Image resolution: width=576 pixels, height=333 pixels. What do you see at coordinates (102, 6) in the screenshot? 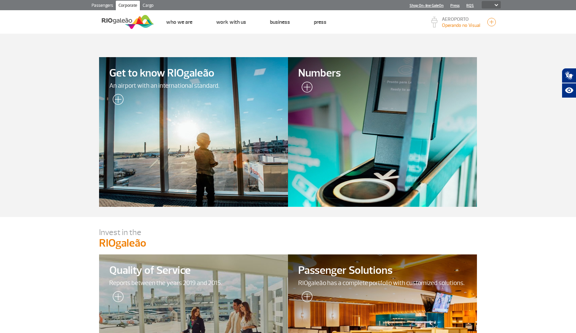
I see `a: Passengers` at bounding box center [102, 6].